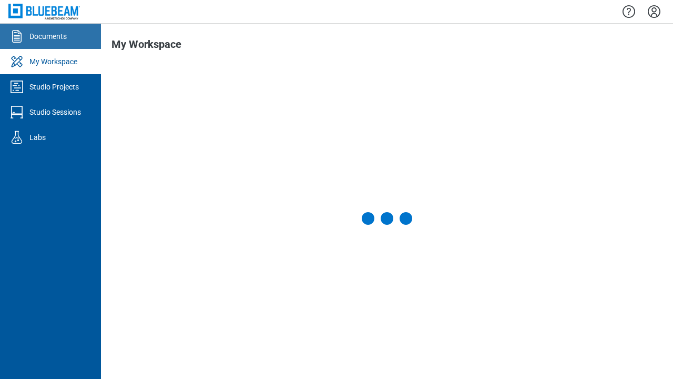 The image size is (673, 379). What do you see at coordinates (17, 62) in the screenshot?
I see `svg: My Workspace` at bounding box center [17, 62].